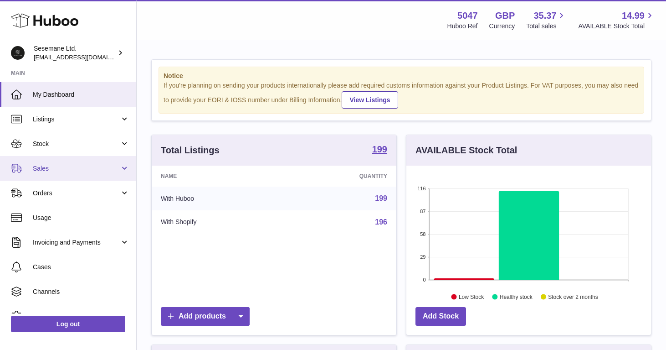 This screenshot has width=666, height=350. What do you see at coordinates (18, 53) in the screenshot?
I see `img: info@soulcap.com` at bounding box center [18, 53].